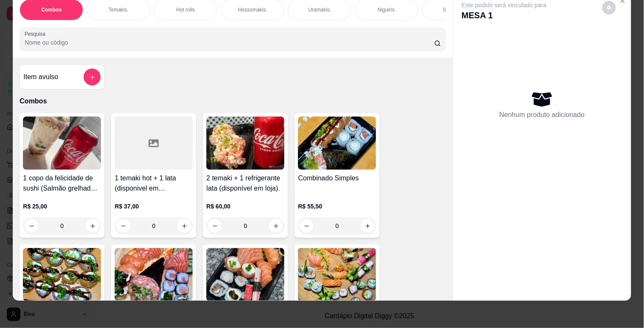 The height and width of the screenshot is (328, 644). I want to click on p: MESA 1, so click(505, 15).